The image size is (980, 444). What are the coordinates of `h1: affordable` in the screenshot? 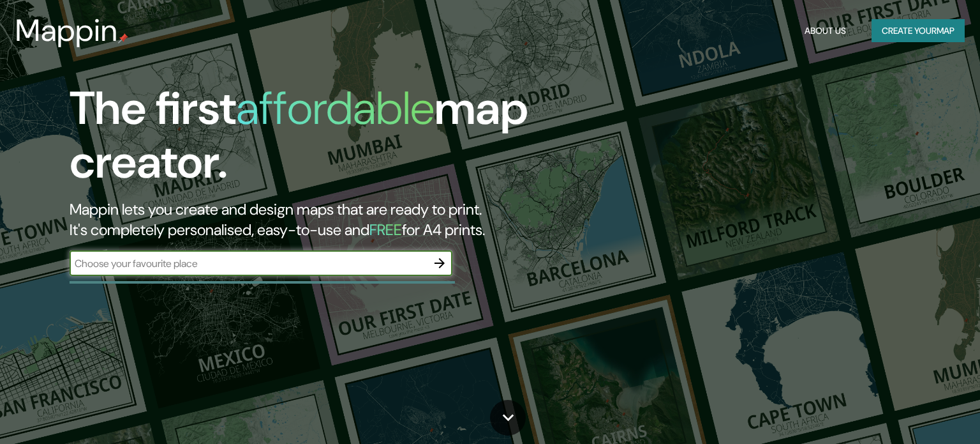 It's located at (335, 108).